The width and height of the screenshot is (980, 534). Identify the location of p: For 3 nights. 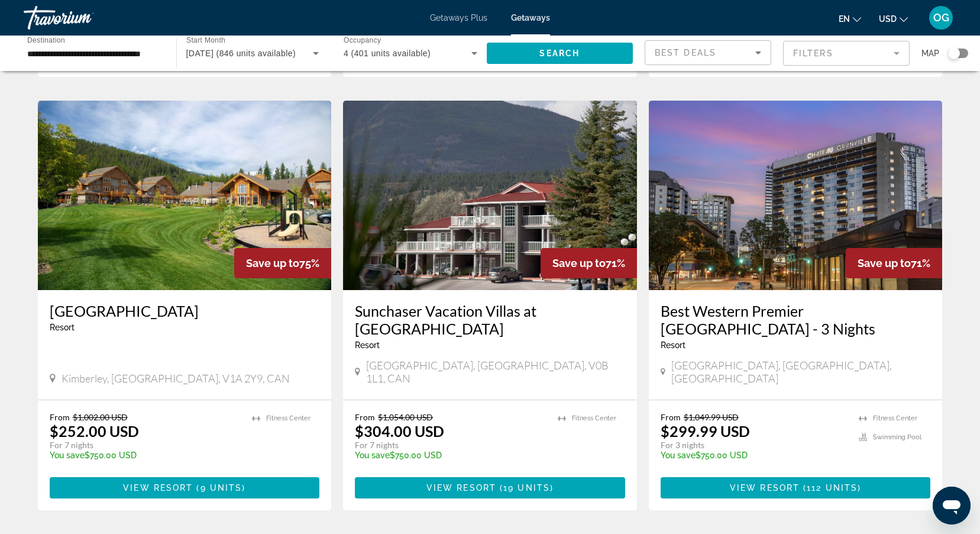
(754, 445).